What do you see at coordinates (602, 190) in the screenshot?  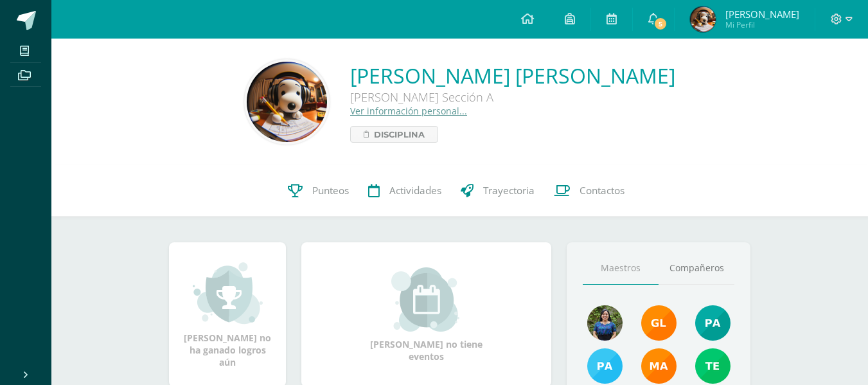 I see `span: Contactos` at bounding box center [602, 190].